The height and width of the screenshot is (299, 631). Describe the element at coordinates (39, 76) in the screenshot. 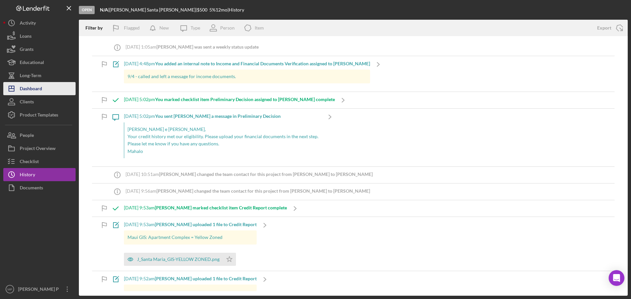

I see `button: Long-Term` at that location.